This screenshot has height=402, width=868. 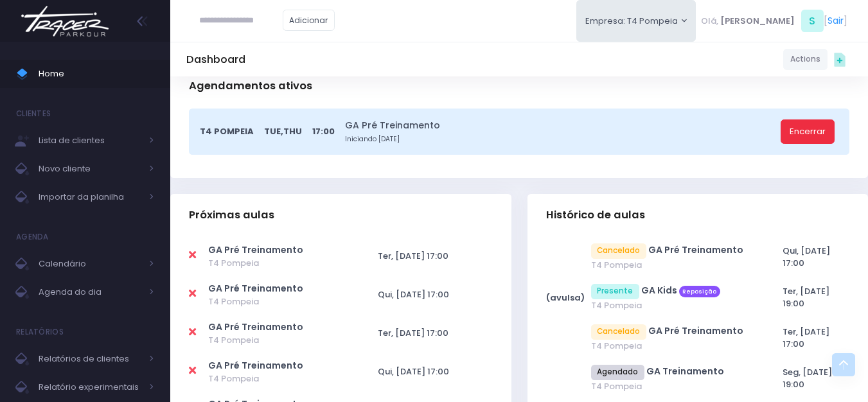 I want to click on h3: Agendamentos ativos, so click(x=251, y=85).